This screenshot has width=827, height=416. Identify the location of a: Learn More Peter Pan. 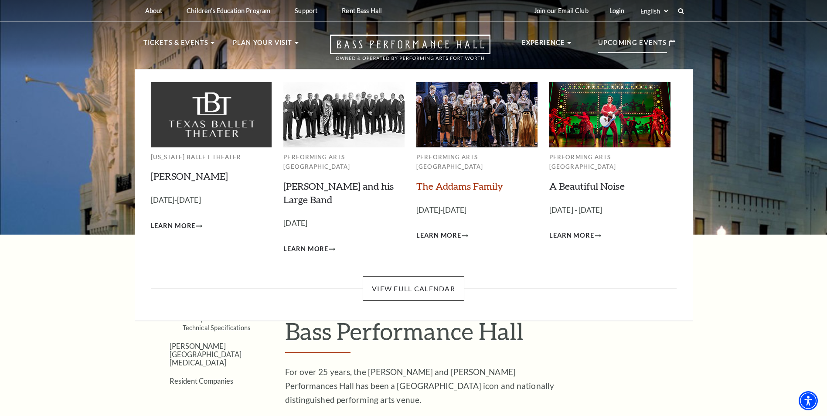
(177, 226).